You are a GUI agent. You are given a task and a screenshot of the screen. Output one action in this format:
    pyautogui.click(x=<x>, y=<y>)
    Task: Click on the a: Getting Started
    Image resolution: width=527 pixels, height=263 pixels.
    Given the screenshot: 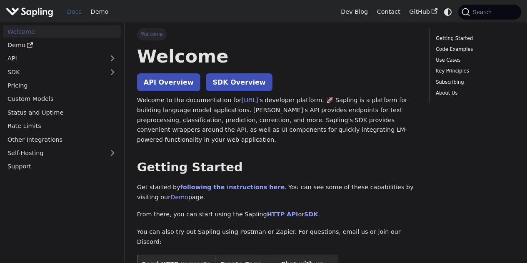 What is the action you would take?
    pyautogui.click(x=474, y=38)
    